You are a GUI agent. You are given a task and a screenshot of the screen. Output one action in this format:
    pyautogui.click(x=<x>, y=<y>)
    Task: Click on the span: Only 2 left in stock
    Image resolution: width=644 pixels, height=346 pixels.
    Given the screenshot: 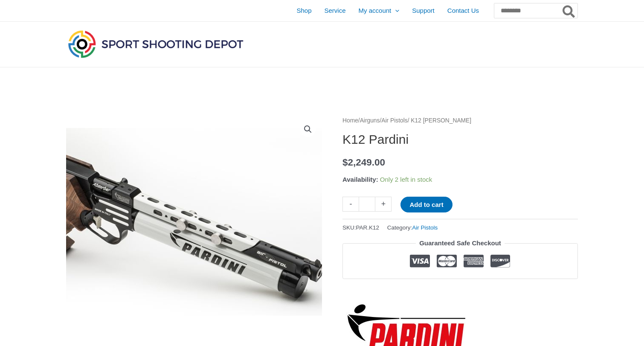 What is the action you would take?
    pyautogui.click(x=406, y=179)
    